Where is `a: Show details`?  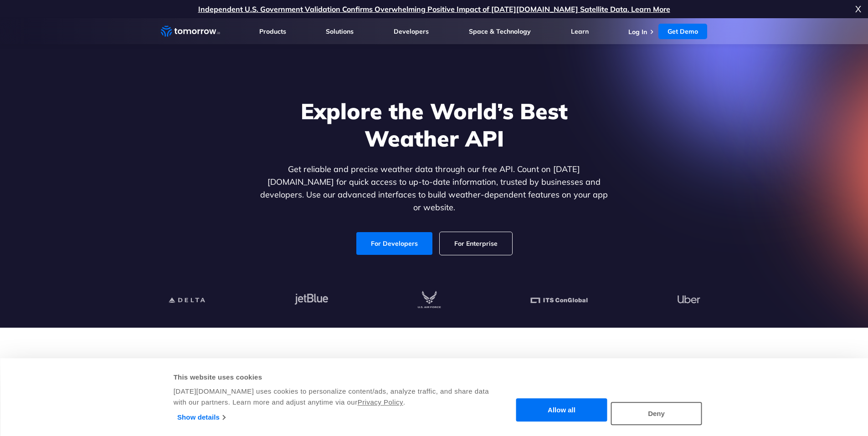
a: Show details is located at coordinates (201, 418).